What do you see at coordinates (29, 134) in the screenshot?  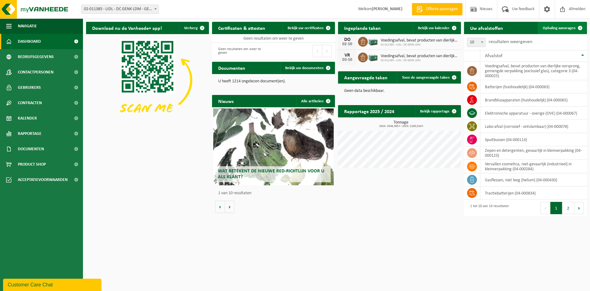 I see `span: Rapportage` at bounding box center [29, 134].